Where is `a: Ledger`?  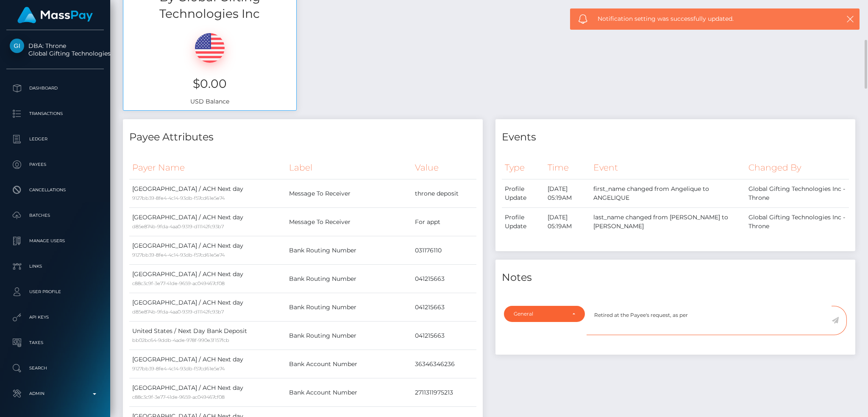
a: Ledger is located at coordinates (55, 139).